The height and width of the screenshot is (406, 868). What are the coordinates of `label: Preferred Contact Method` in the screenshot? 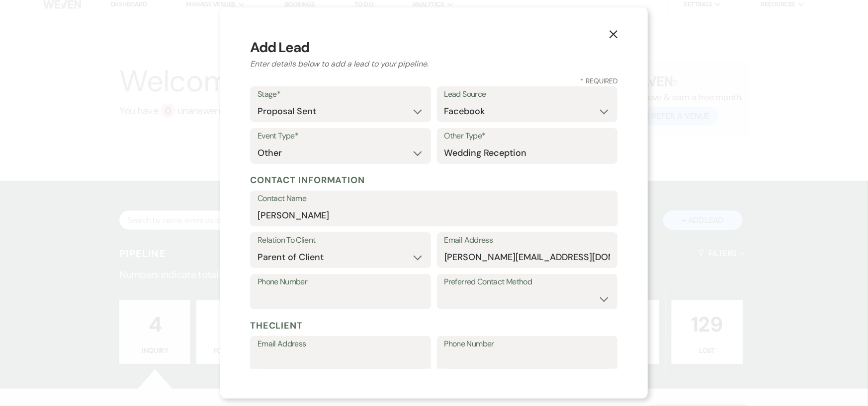 It's located at (527, 282).